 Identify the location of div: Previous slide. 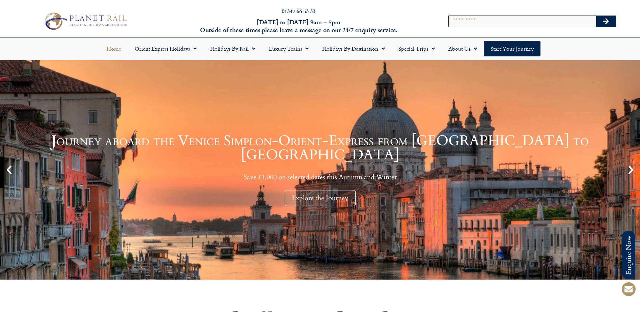
(9, 170).